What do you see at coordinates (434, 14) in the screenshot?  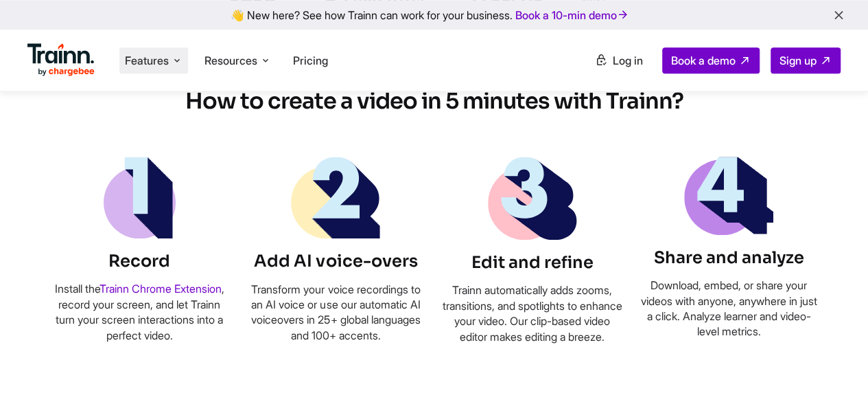 I see `div: 👋 New here? See how Trainn can work for your business.` at bounding box center [434, 14].